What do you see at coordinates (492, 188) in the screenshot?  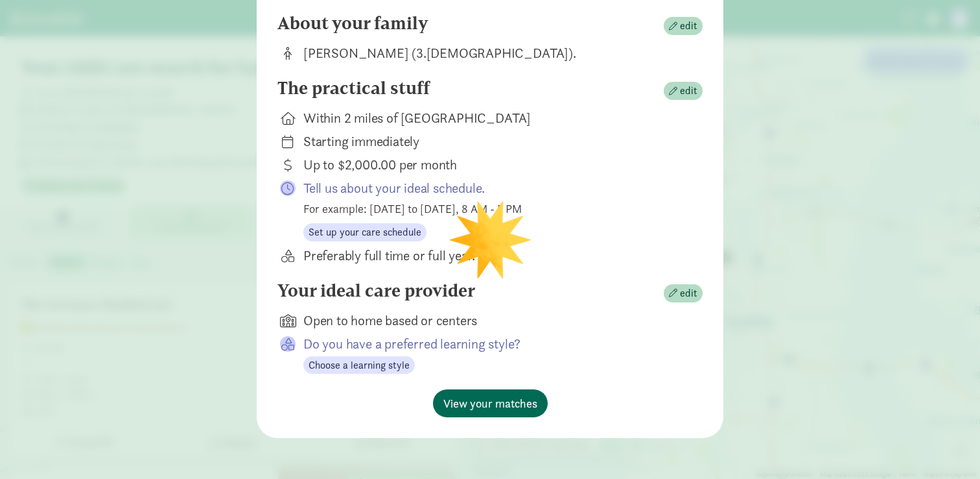 I see `p: Tell us about your ideal schedule.` at bounding box center [492, 188].